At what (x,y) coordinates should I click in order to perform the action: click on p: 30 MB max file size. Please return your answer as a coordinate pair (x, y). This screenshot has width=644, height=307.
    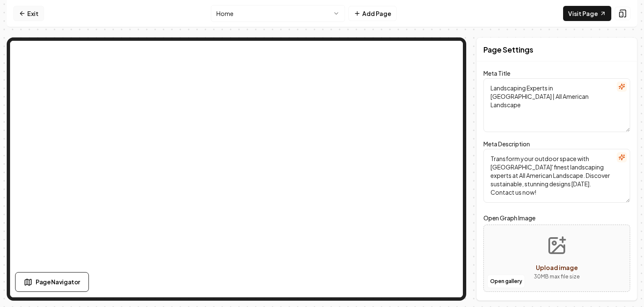
    Looking at the image, I should click on (557, 277).